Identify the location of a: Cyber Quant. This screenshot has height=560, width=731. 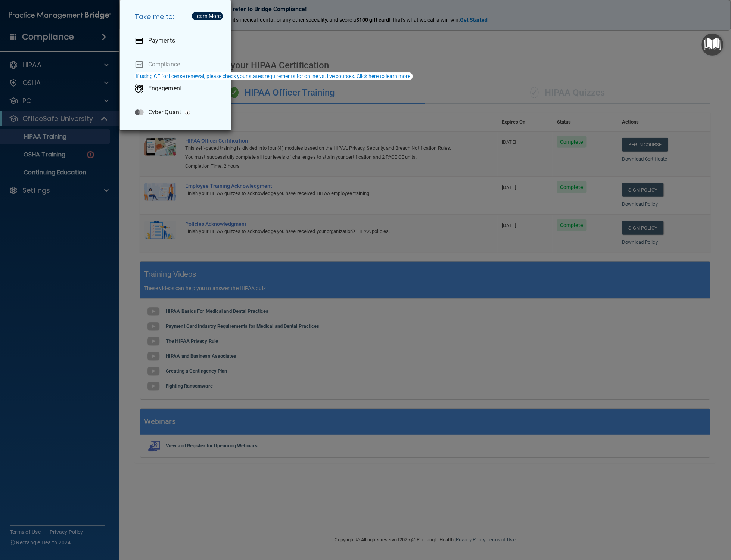
(177, 112).